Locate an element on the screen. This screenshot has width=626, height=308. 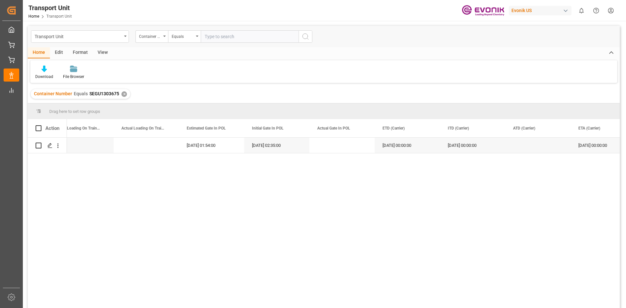
img: Evonik-brand-mark-Deep-Purple-RGB.jpeg_1700498283.jpeg is located at coordinates (483, 10).